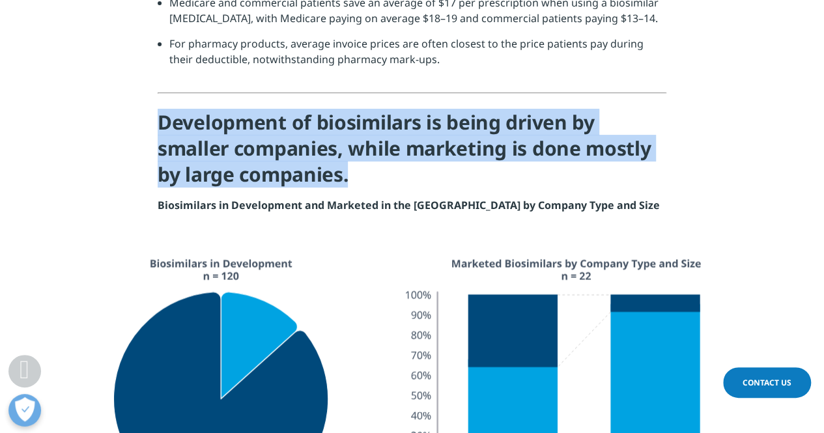 The image size is (824, 433). What do you see at coordinates (412, 153) in the screenshot?
I see `h4: Development of biosimilars is being driven by smaller companies, while marketing is done mostly b...` at bounding box center [412, 153].